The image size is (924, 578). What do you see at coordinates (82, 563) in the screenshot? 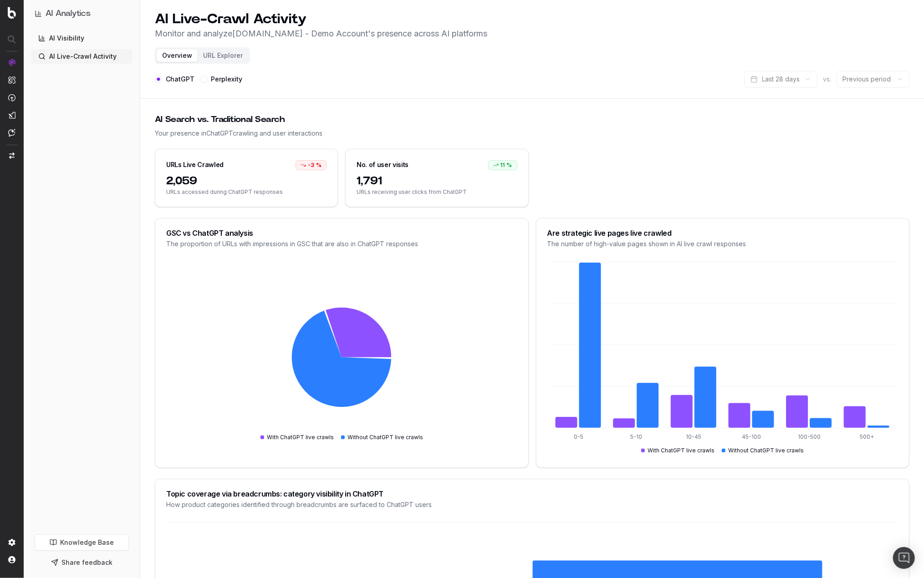
I see `button: Share feedback` at bounding box center [82, 563].